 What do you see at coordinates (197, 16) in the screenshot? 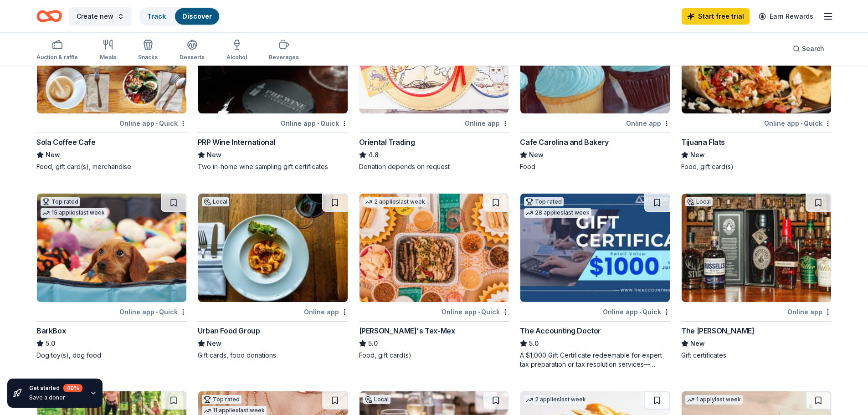
I see `a: Discover` at bounding box center [197, 16].